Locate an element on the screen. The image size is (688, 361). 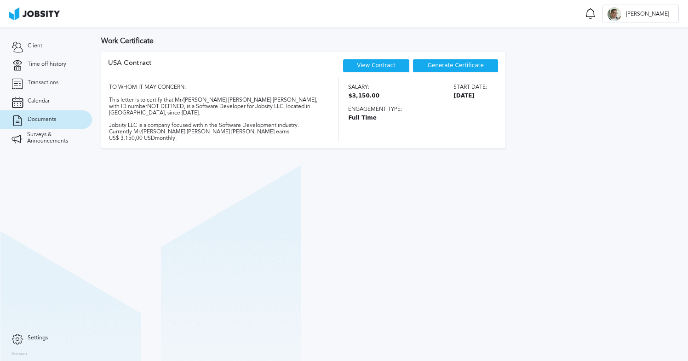
span: Documents is located at coordinates (42, 120).